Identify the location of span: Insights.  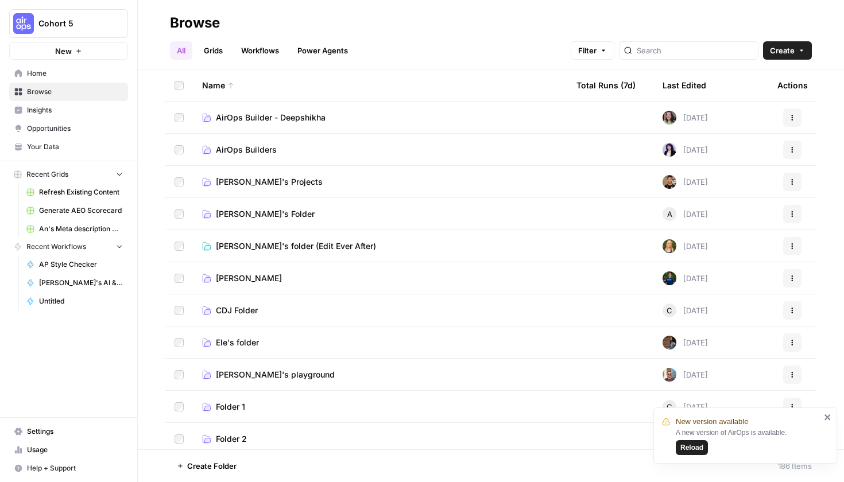
(75, 110).